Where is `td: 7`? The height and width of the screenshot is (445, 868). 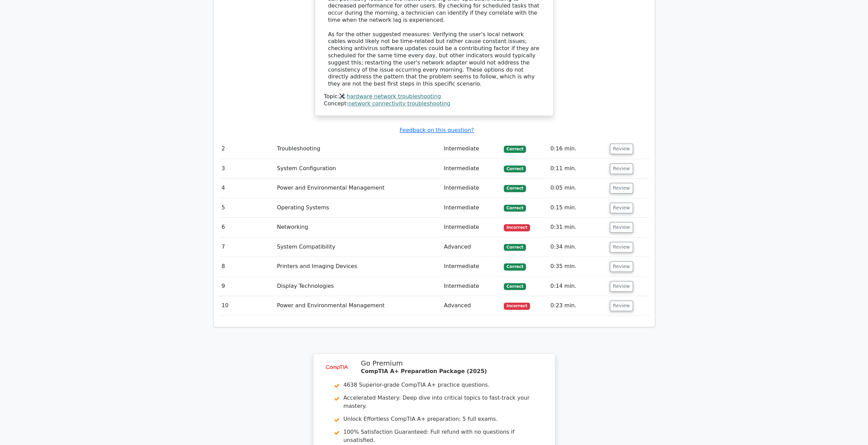
td: 7 is located at coordinates (246, 247).